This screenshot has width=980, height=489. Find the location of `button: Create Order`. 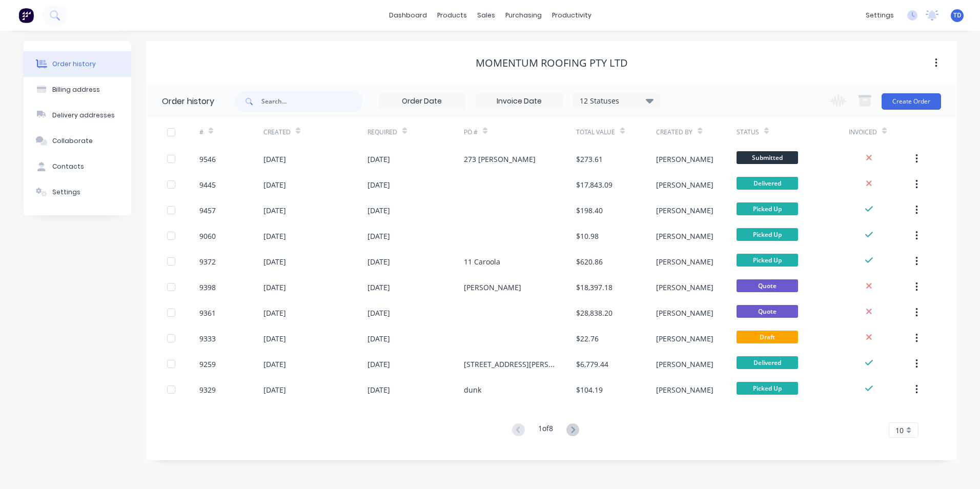

button: Create Order is located at coordinates (911, 102).